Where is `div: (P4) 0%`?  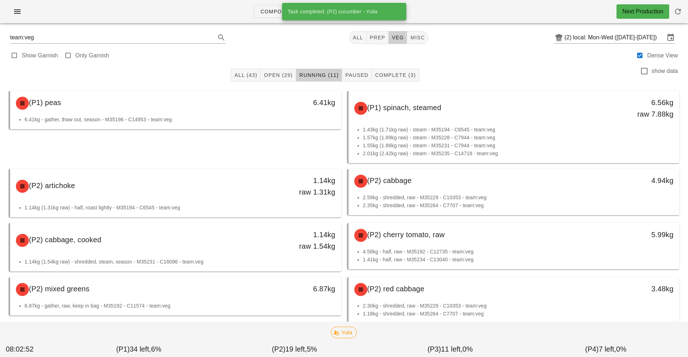
div: (P4) 0% is located at coordinates (606, 350).